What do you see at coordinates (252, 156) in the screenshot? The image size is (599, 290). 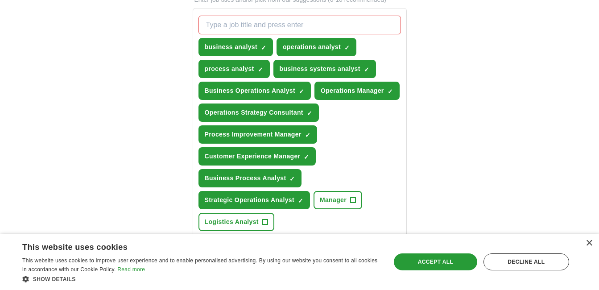 I see `span: Customer Experience Manager` at bounding box center [252, 156].